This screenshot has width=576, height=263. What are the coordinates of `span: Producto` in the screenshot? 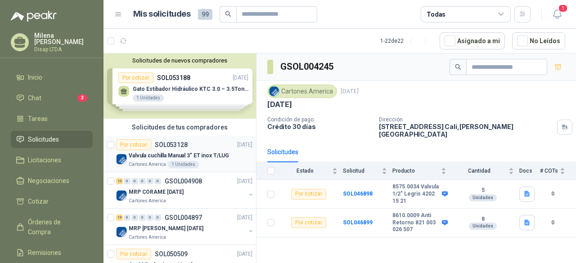 It's located at (416, 171).